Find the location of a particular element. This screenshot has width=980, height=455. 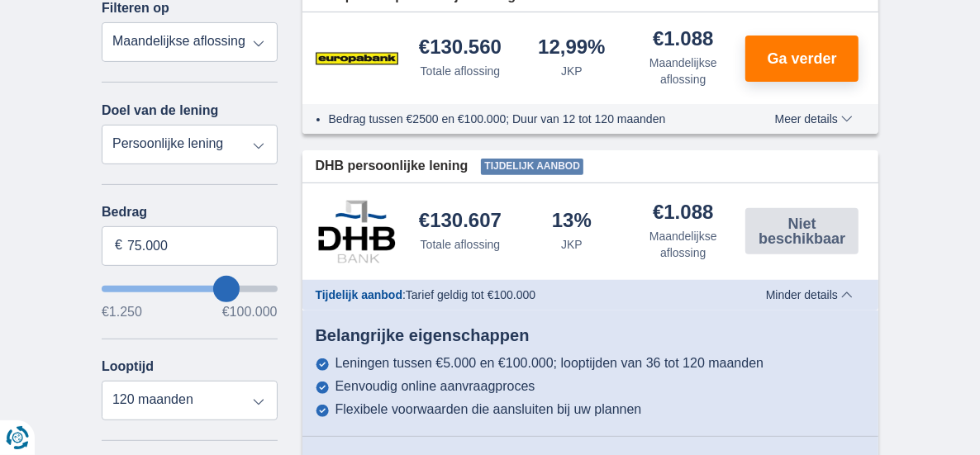

button: Ga verder is located at coordinates (801, 58).